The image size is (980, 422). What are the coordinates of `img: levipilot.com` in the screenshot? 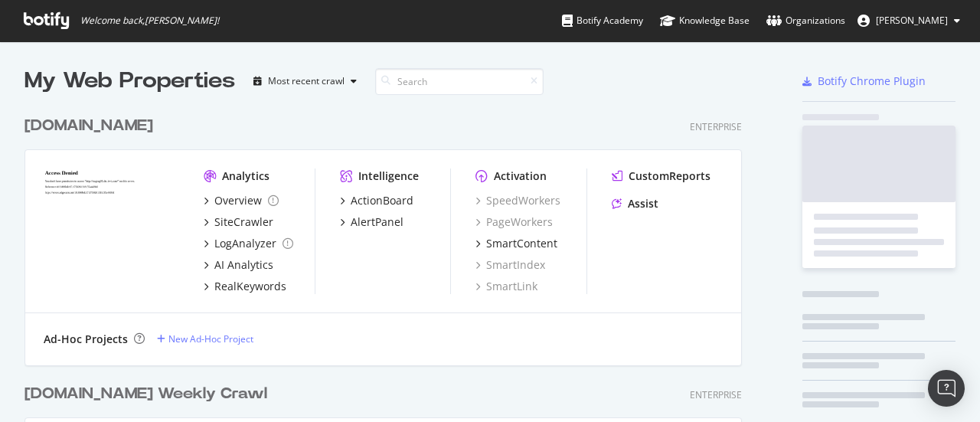 It's located at (111, 223).